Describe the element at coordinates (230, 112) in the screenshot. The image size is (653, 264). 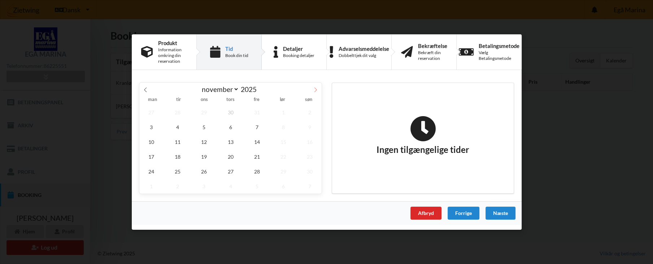
I see `span: oktober 30, 2025` at that location.